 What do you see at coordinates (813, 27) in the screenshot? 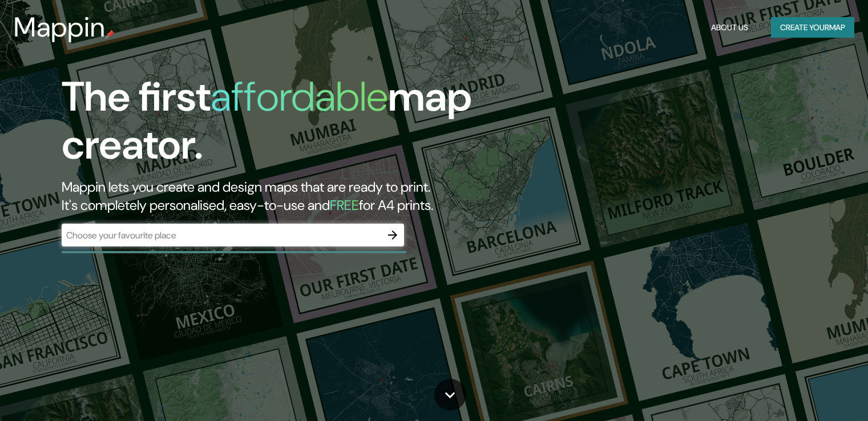
I see `button: Create yourmap` at bounding box center [813, 27].